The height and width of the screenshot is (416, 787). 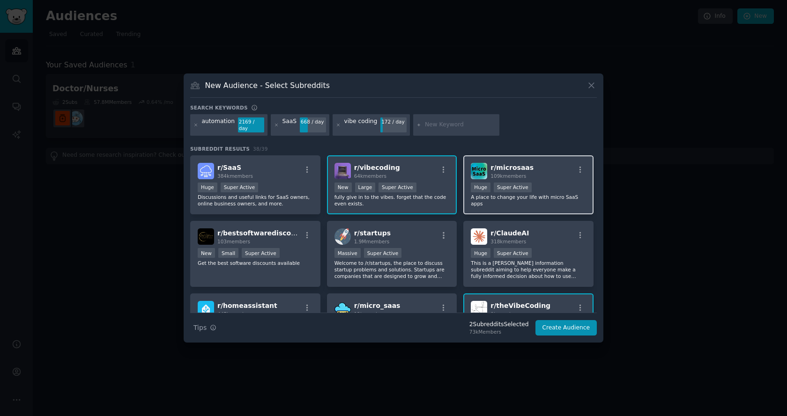 What do you see at coordinates (200, 328) in the screenshot?
I see `span: Tips` at bounding box center [200, 328].